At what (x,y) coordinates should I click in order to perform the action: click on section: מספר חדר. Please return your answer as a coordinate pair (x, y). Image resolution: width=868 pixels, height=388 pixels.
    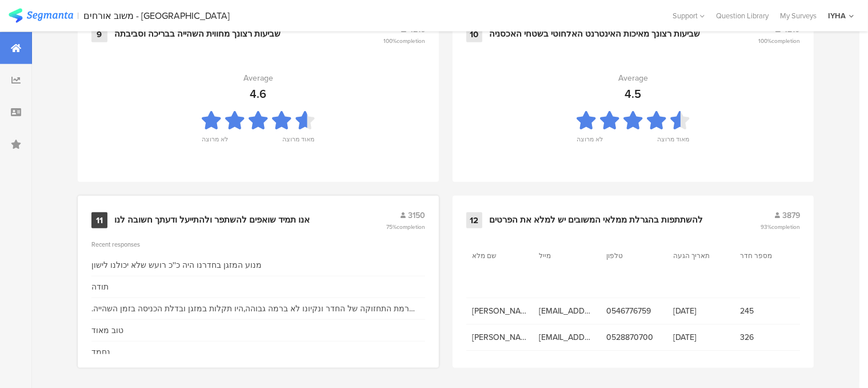
    Looking at the image, I should click on (766, 256).